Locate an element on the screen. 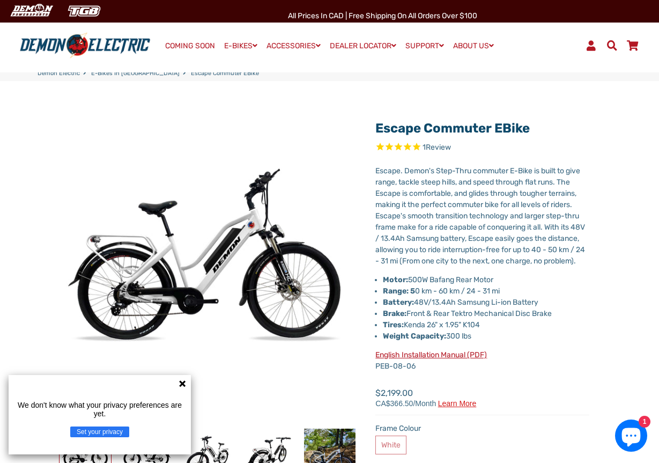 The height and width of the screenshot is (463, 659). a: English Installation Manual (PDF) is located at coordinates (431, 354).